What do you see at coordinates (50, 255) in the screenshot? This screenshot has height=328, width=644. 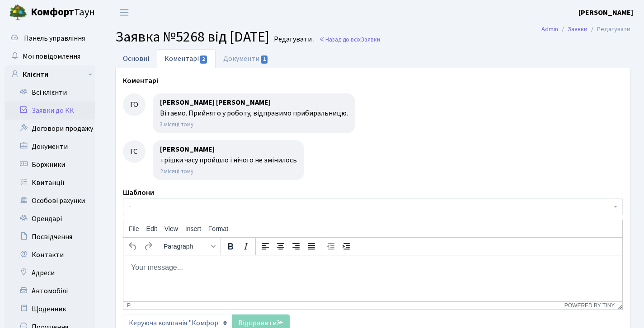 I see `a: Контакти` at bounding box center [50, 255].